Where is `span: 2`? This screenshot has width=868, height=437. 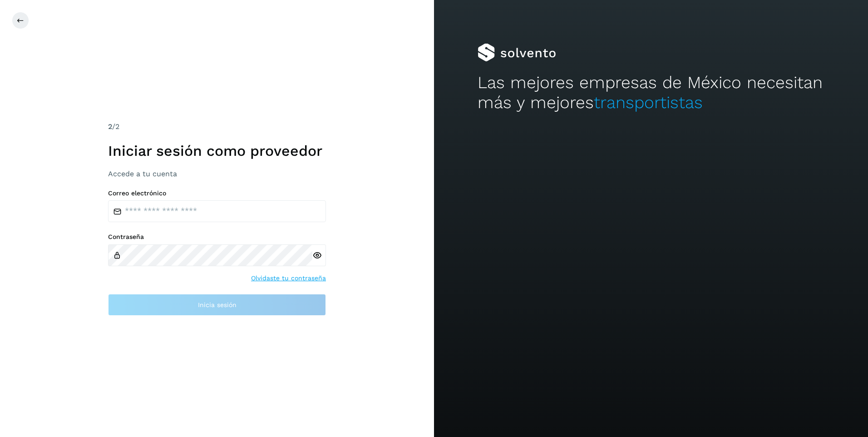 span: 2 is located at coordinates (110, 126).